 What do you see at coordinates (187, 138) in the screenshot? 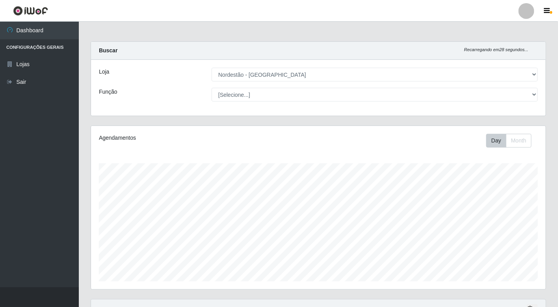
I see `div: Agendamentos` at bounding box center [187, 138].